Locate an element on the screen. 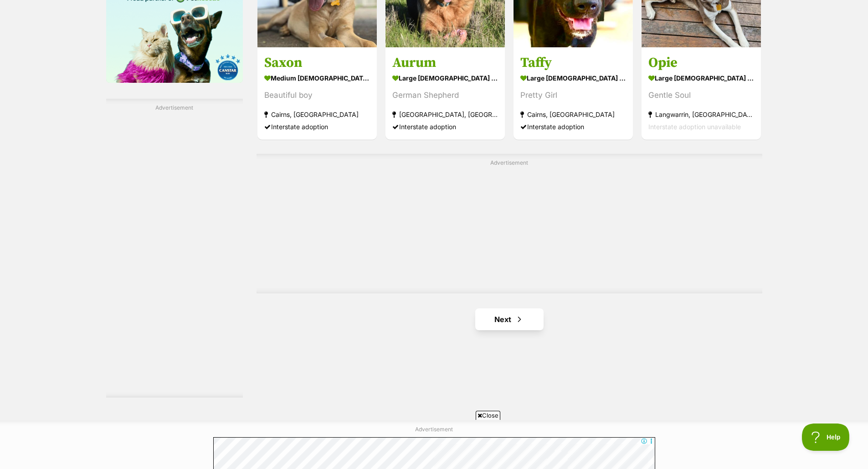 The width and height of the screenshot is (868, 469). h3: Opie is located at coordinates (702, 62).